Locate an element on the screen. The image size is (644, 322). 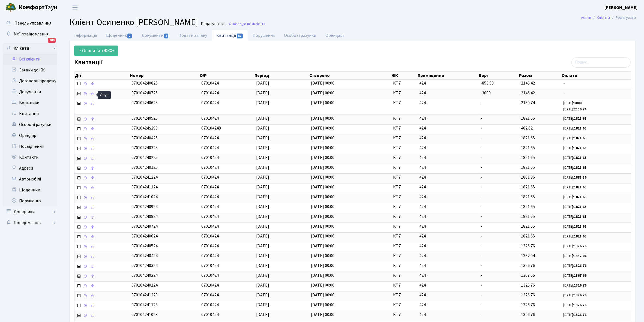
span: 070104240625 is located at coordinates (145, 102).